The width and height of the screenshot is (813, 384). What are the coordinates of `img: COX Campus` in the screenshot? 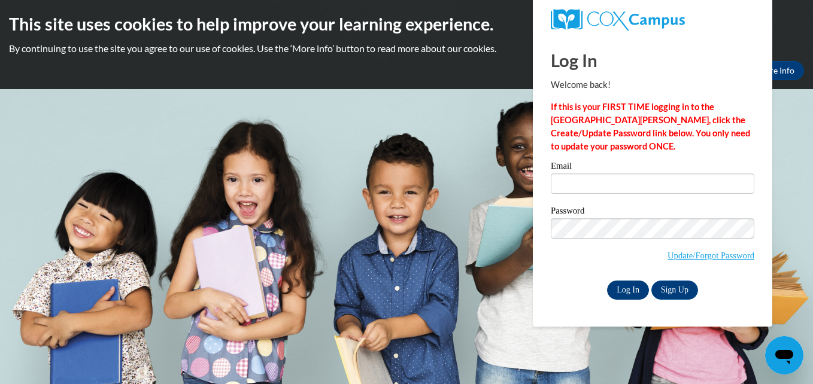 It's located at (618, 20).